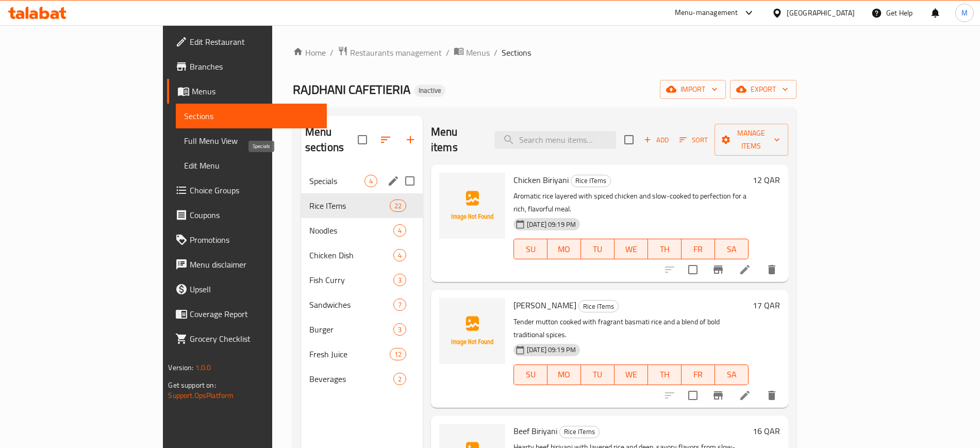 The image size is (980, 448). Describe the element at coordinates (351, 305) in the screenshot. I see `span: Sandwiches` at that location.